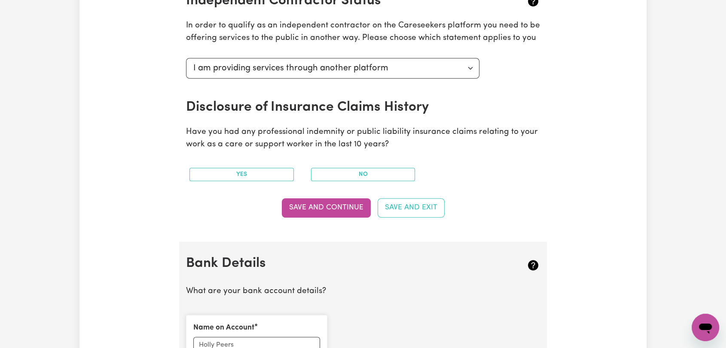 The width and height of the screenshot is (726, 348). Describe the element at coordinates (363, 139) in the screenshot. I see `p: Have you had any professional indemnity or public liability insurance claims relating to your wor...` at that location.